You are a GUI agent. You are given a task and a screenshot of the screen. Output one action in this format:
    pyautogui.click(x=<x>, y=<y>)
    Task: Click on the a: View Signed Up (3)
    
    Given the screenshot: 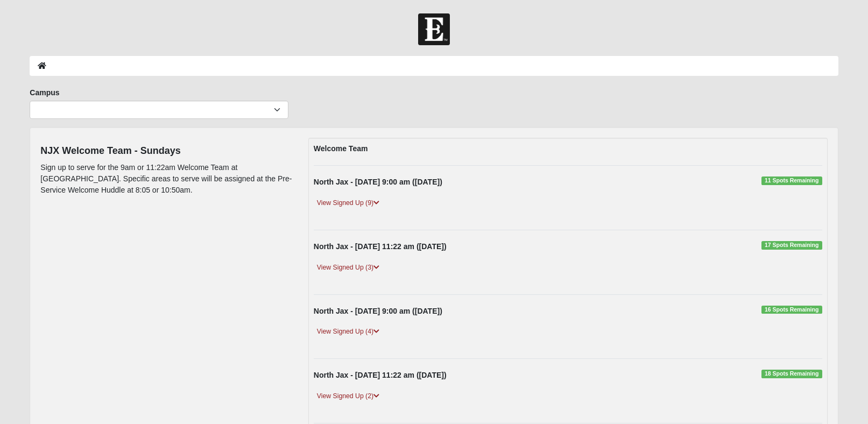 What is the action you would take?
    pyautogui.click(x=348, y=268)
    